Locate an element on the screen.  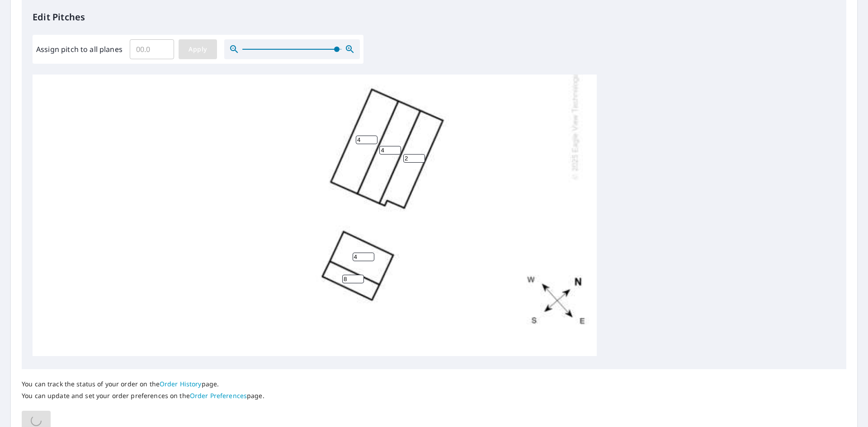
p: Edit Pitches is located at coordinates (434, 17).